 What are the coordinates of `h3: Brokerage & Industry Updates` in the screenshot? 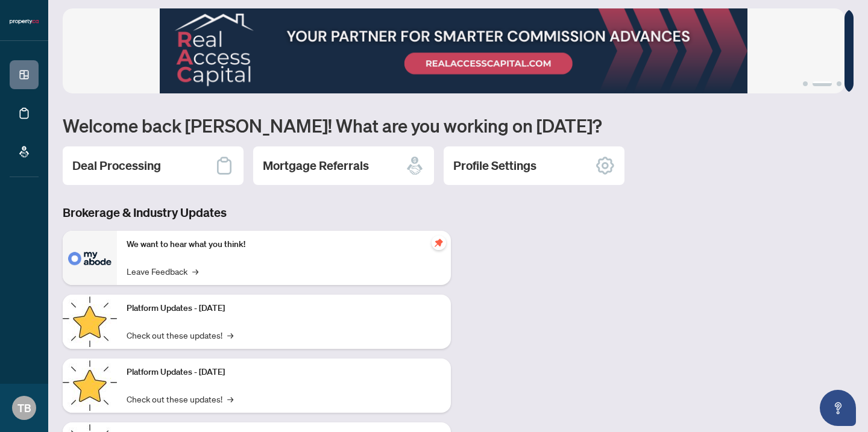 It's located at (257, 213).